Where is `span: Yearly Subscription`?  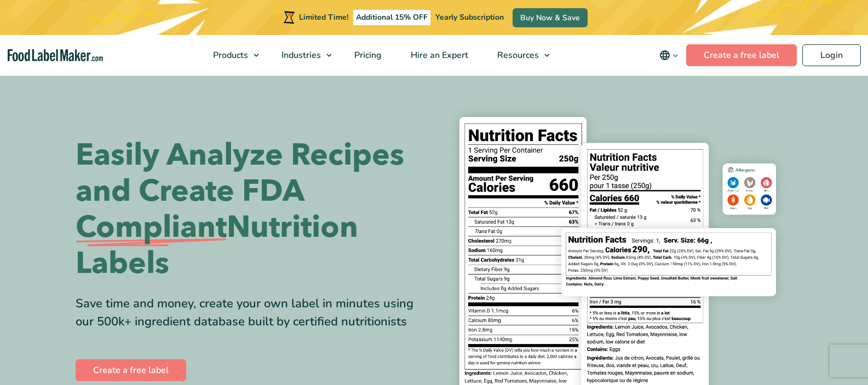
span: Yearly Subscription is located at coordinates (469, 17).